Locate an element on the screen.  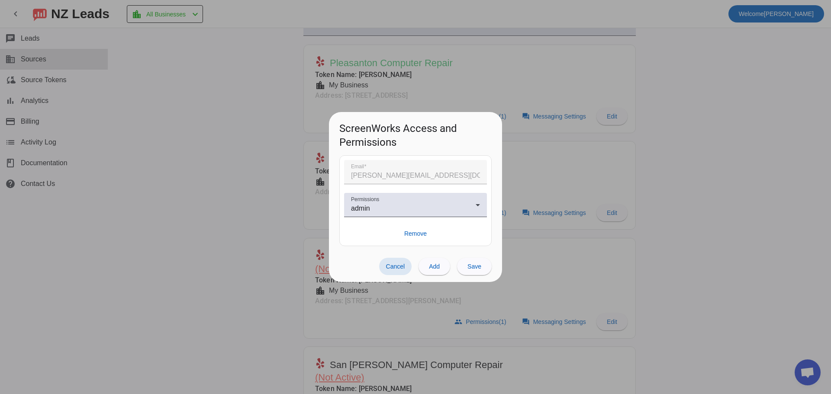
button: Cancel is located at coordinates (396, 267).